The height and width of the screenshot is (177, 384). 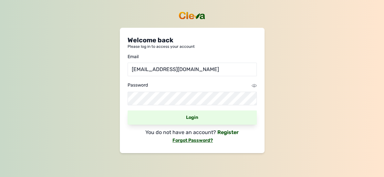 What do you see at coordinates (192, 16) in the screenshot?
I see `img: cleva_logo.png` at bounding box center [192, 16].